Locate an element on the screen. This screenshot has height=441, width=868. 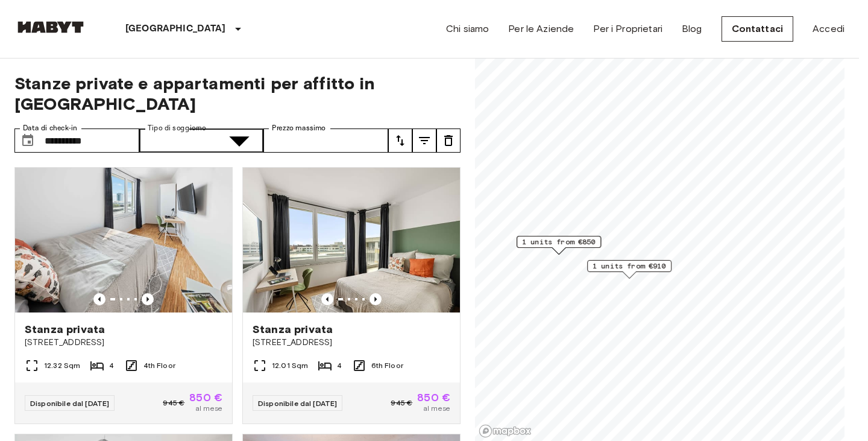
button: Choose date, selected date is 1 Nov 2025 is located at coordinates (27, 140).